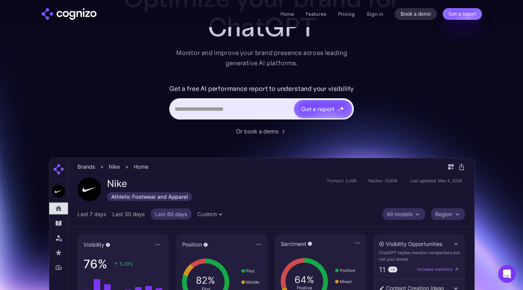 Image resolution: width=523 pixels, height=290 pixels. Describe the element at coordinates (262, 131) in the screenshot. I see `a: Or book a demo` at that location.